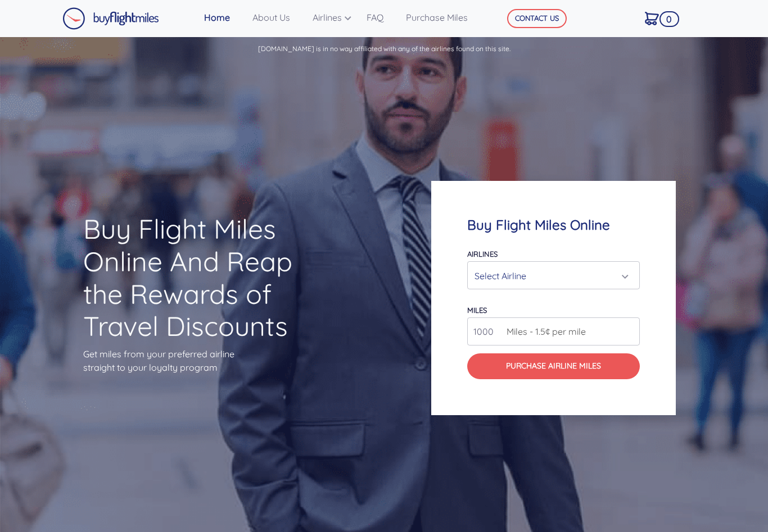 The image size is (768, 532). What do you see at coordinates (669, 19) in the screenshot?
I see `span: 0` at bounding box center [669, 19].